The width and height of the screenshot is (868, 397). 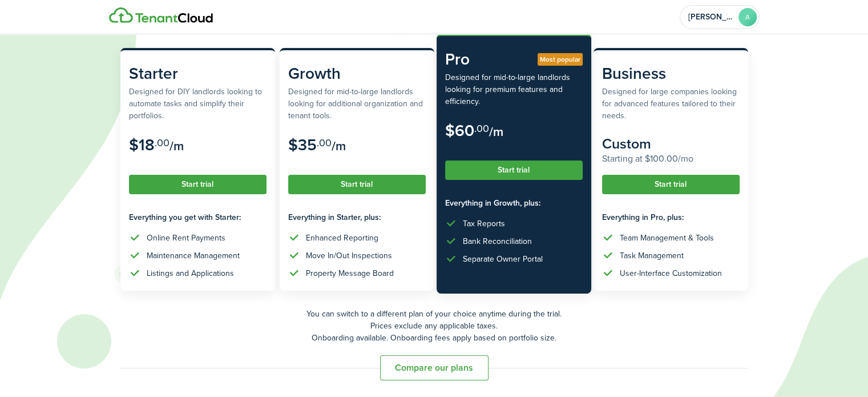 I want to click on div: Move In/Out Inspections, so click(x=348, y=255).